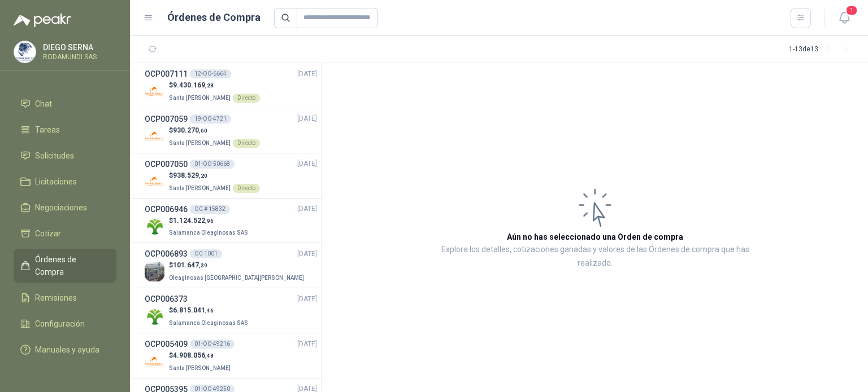  What do you see at coordinates (167, 210) in the screenshot?
I see `h3: OCP006946` at bounding box center [167, 210].